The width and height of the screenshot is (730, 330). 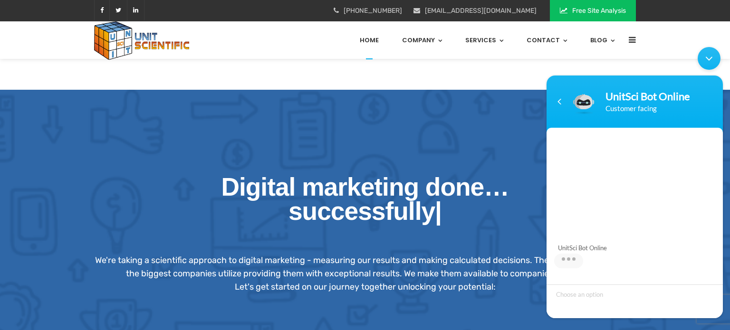 I want to click on a: Services, so click(x=484, y=40).